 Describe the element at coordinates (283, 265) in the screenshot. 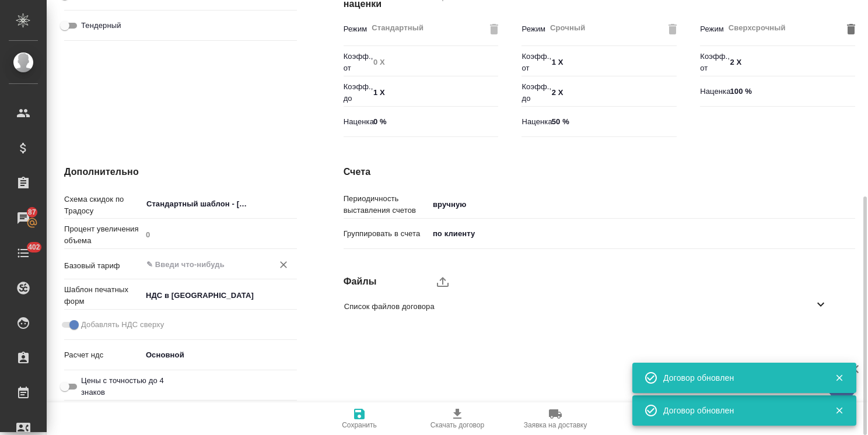

I see `button: Очистить` at that location.